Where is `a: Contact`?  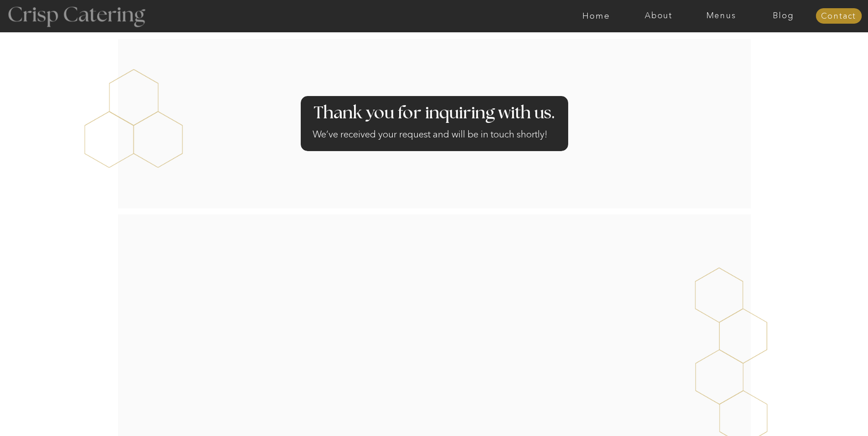 a: Contact is located at coordinates (838, 16).